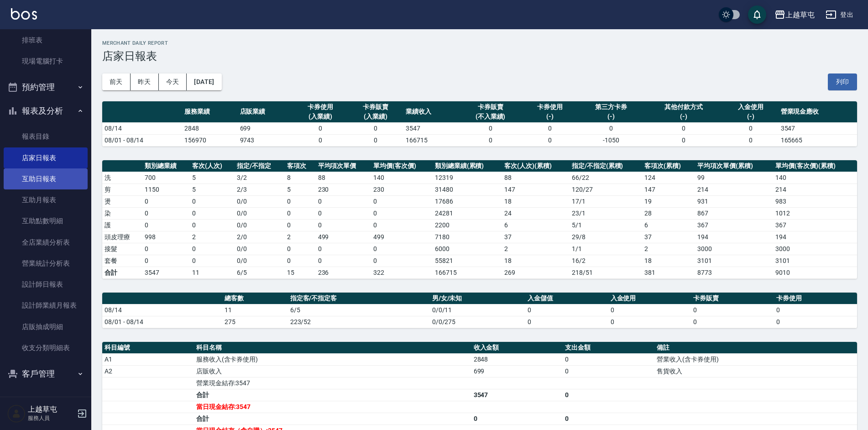  I want to click on td: 7180, so click(467, 237).